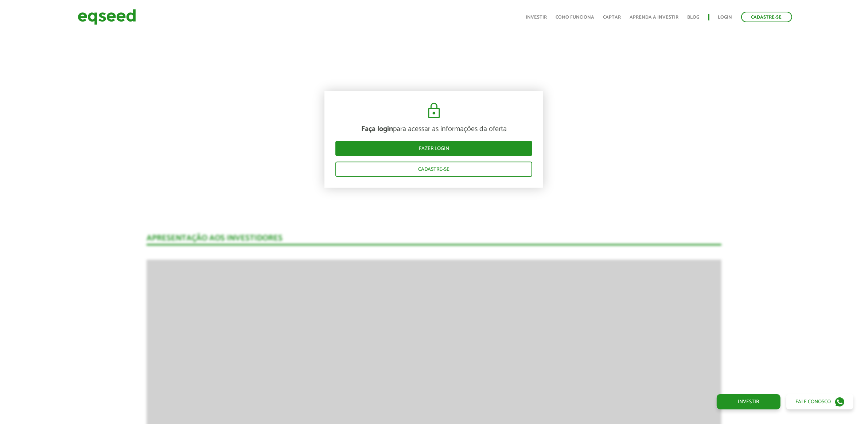 The width and height of the screenshot is (868, 424). What do you see at coordinates (820, 402) in the screenshot?
I see `a: Fale conosco` at bounding box center [820, 402].